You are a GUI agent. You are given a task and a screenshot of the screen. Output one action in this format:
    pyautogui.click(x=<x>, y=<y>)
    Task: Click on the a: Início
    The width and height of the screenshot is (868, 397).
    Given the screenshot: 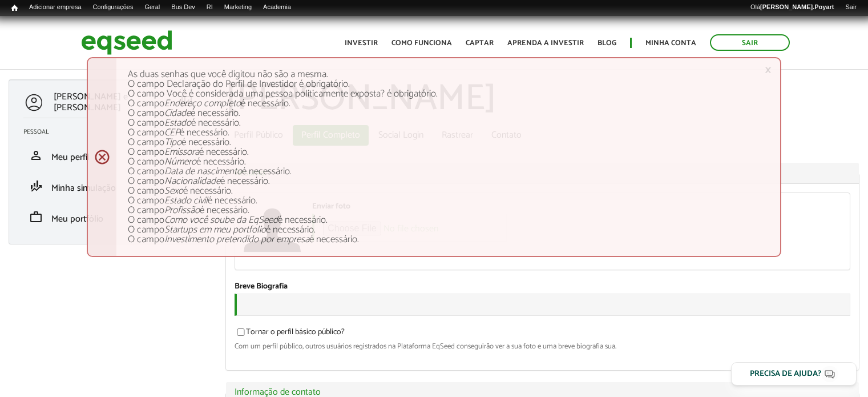 What is the action you would take?
    pyautogui.click(x=14, y=8)
    